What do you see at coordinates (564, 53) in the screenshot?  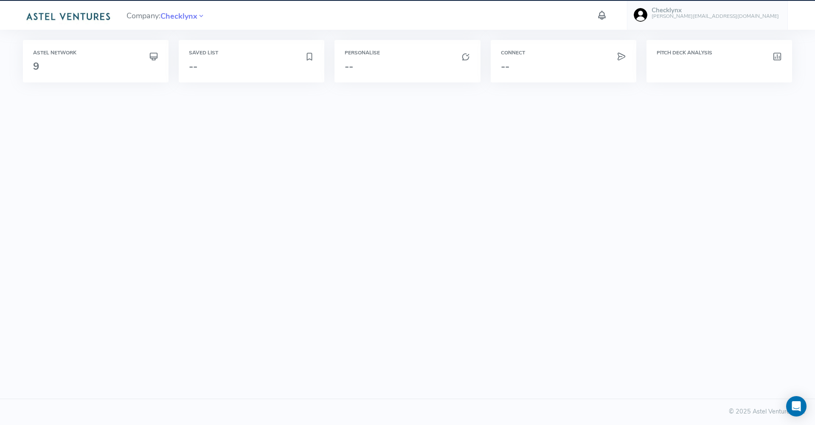 I see `h6: Connect` at bounding box center [564, 53].